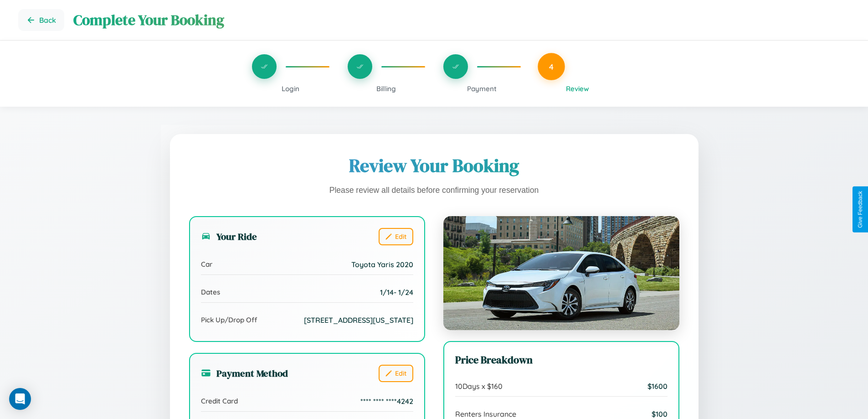 The height and width of the screenshot is (419, 868). Describe the element at coordinates (20, 399) in the screenshot. I see `div: Open Intercom Messenger` at that location.